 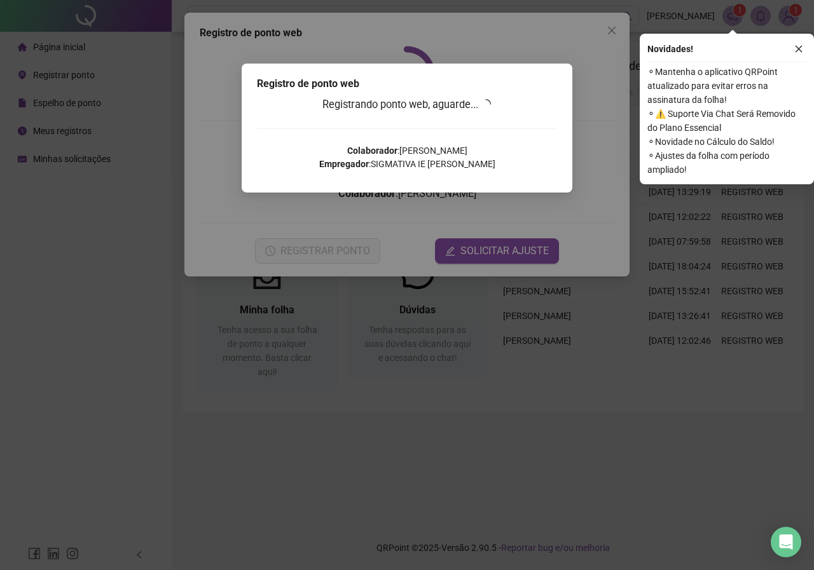 What do you see at coordinates (486, 104) in the screenshot?
I see `span: loading` at bounding box center [486, 104].